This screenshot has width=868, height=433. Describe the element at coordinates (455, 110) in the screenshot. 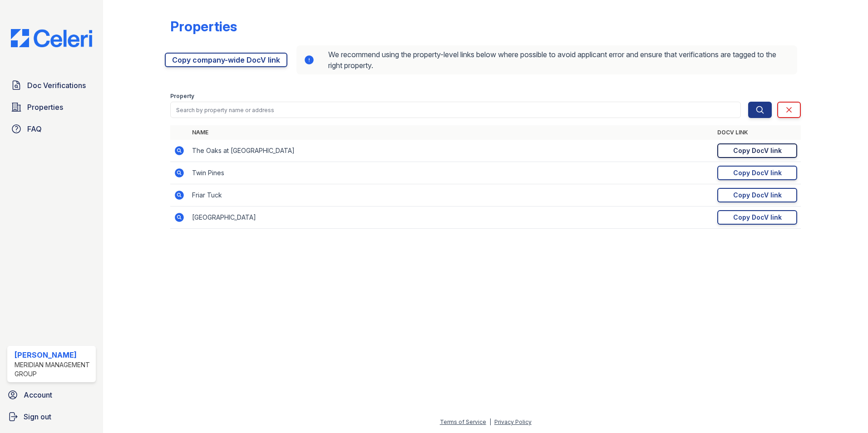

I see `input: Search by property name or address` at that location.